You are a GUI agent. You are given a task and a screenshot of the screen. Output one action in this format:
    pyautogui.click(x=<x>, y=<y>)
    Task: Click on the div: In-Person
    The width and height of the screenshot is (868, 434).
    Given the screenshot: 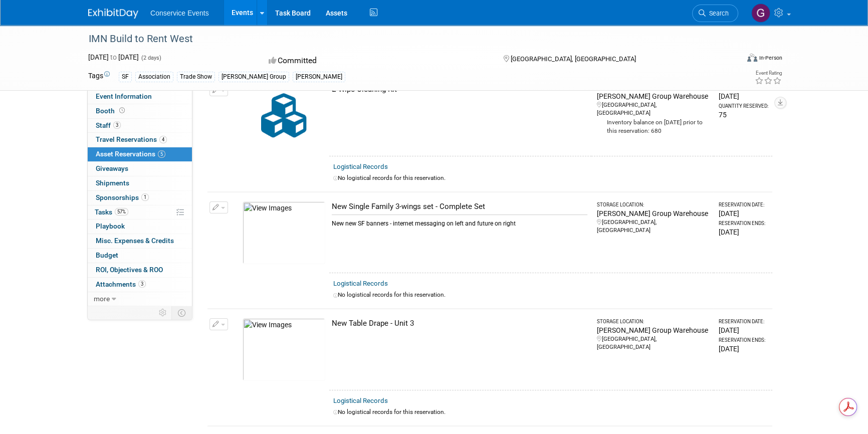 What is the action you would take?
    pyautogui.click(x=771, y=57)
    